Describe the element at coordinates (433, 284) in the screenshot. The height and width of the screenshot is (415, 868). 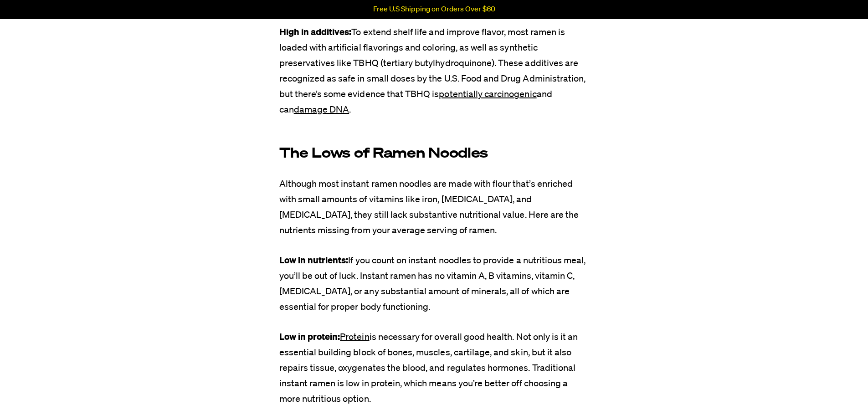
I see `span: If you count on instant noodles to provide a nutritious meal, you’ll be out of luck. Instant rame...` at that location.